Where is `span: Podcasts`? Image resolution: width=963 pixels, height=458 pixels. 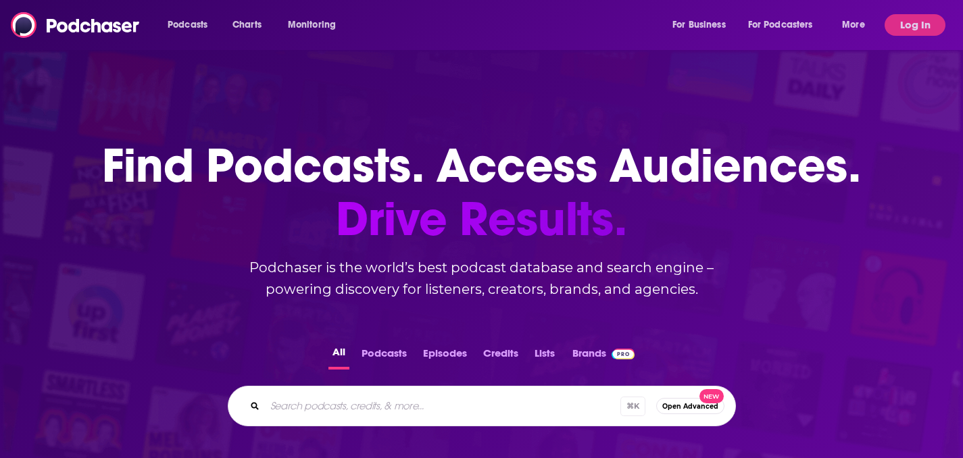
span: Podcasts is located at coordinates (187, 25).